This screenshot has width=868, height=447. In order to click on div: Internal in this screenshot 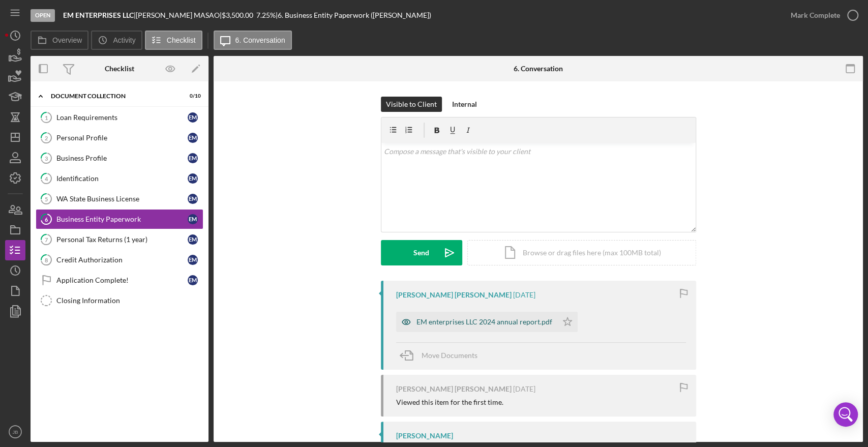, I will do `click(464, 104)`.